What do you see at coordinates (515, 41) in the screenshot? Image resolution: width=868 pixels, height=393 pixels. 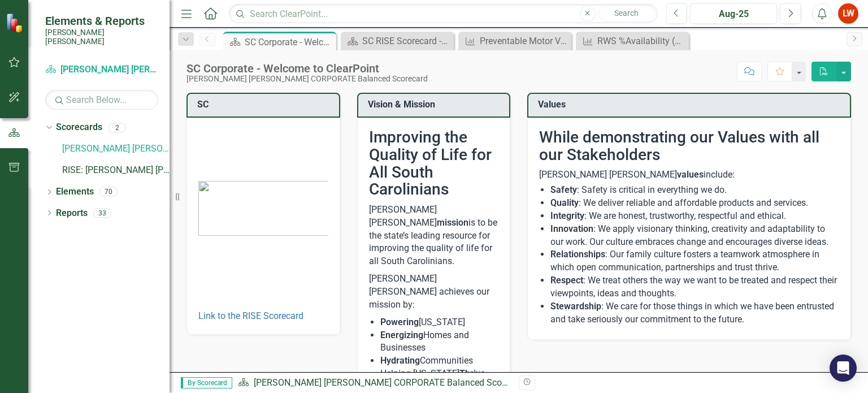 I see `a: Preventable Motor Vehicle Accident (PMVA) Rate*` at bounding box center [515, 41].